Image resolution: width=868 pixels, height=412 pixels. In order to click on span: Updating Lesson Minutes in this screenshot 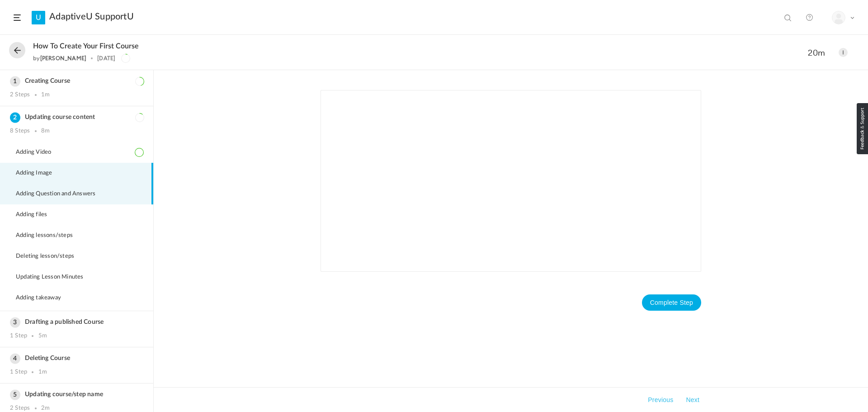, I will do `click(55, 277)`.